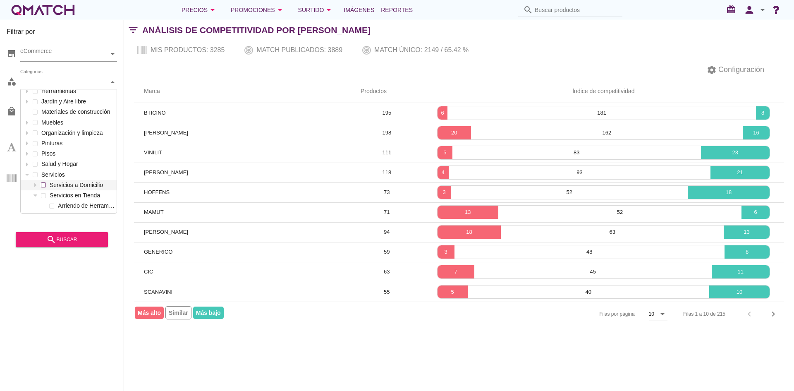 This screenshot has width=794, height=391. I want to click on p: 7, so click(456, 272).